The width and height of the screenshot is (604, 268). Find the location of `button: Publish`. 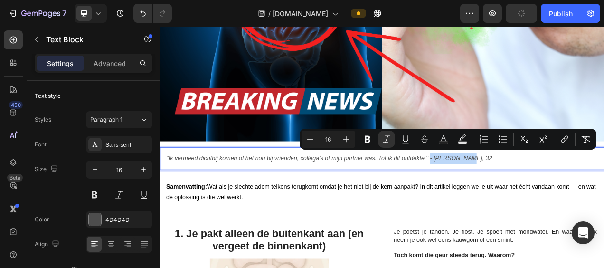

button: Publish is located at coordinates (561, 13).